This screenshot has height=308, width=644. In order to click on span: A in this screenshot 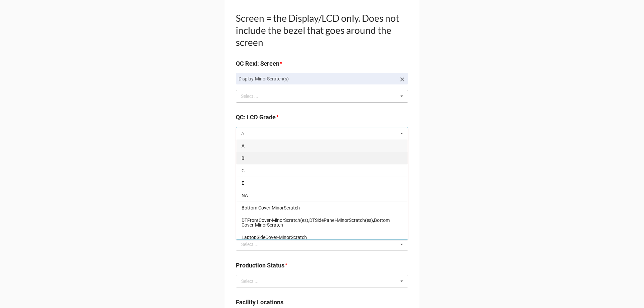, I will do `click(243, 146)`.